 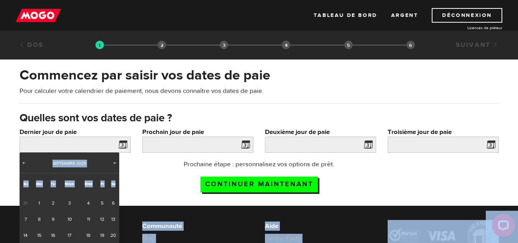 I want to click on a: 10, so click(x=69, y=219).